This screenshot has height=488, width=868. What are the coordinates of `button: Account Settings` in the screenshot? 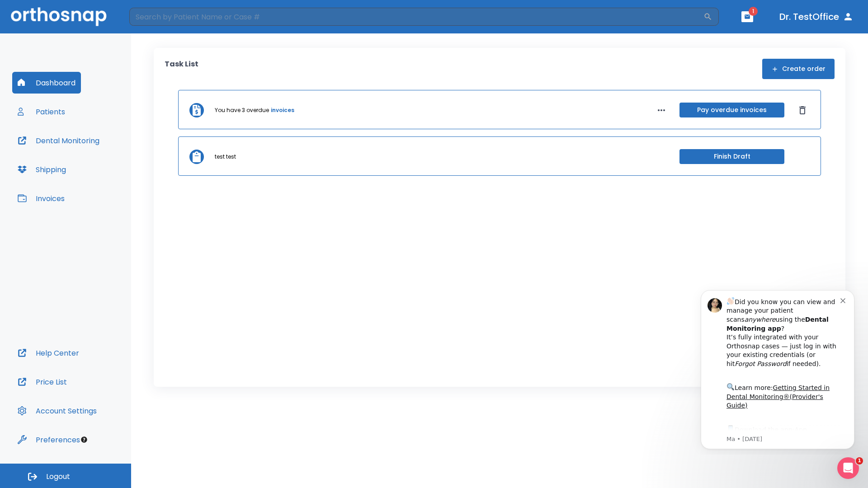 It's located at (57, 411).